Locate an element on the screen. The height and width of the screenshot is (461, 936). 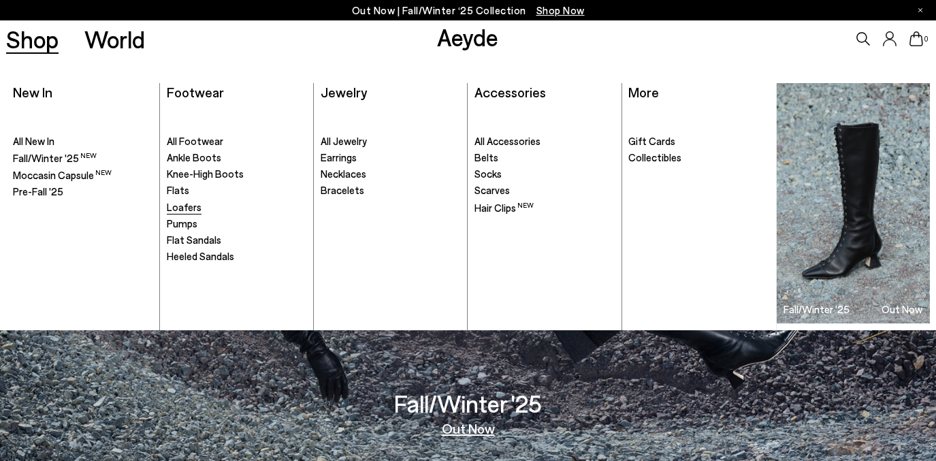
a: Fall/Winter '25 Out Now is located at coordinates (853, 203).